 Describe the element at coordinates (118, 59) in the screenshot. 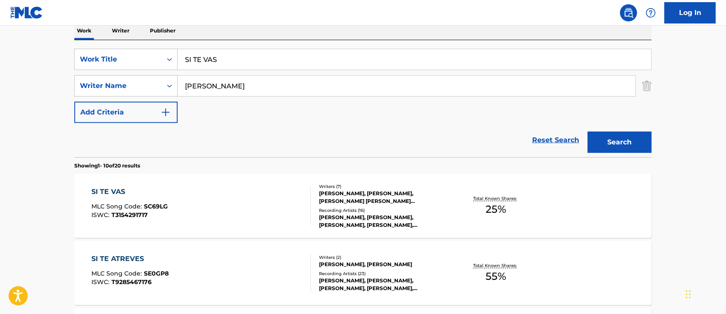

I see `div: Work Title` at that location.